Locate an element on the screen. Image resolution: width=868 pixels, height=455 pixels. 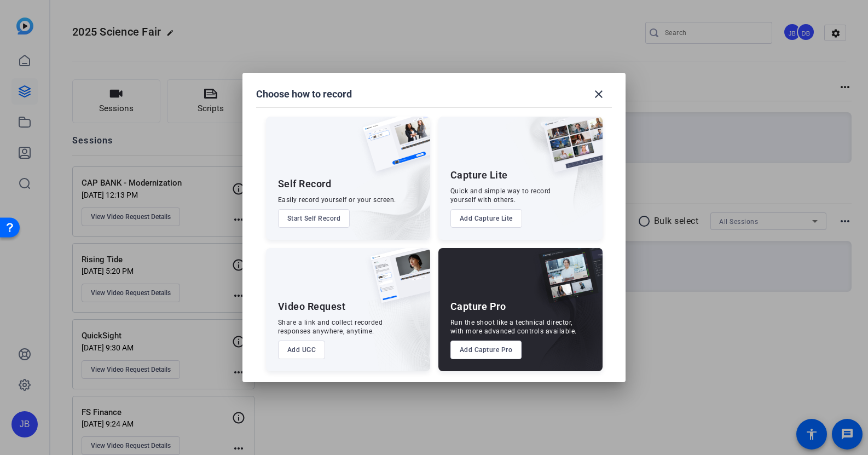
button: Start Self Record is located at coordinates (315, 219).